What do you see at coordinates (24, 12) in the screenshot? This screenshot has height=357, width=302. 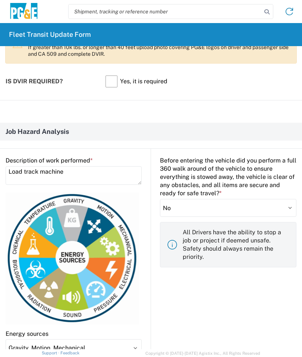 I see `img: pge` at bounding box center [24, 12].